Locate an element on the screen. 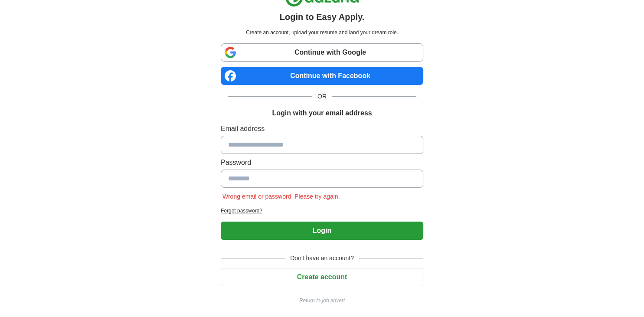 Image resolution: width=644 pixels, height=317 pixels. span: Don't have an account? is located at coordinates (322, 258).